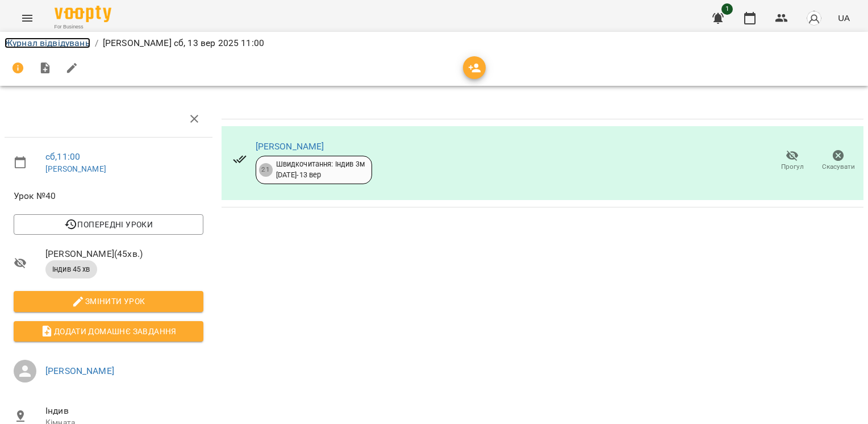 The width and height of the screenshot is (868, 424). What do you see at coordinates (792, 167) in the screenshot?
I see `span: Прогул` at bounding box center [792, 167].